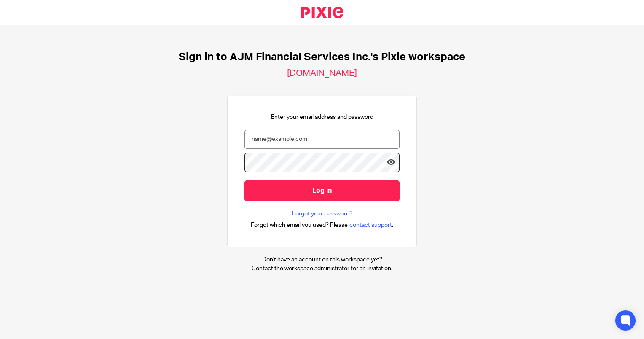 The height and width of the screenshot is (339, 644). Describe the element at coordinates (322, 139) in the screenshot. I see `input: name@example.com` at that location.